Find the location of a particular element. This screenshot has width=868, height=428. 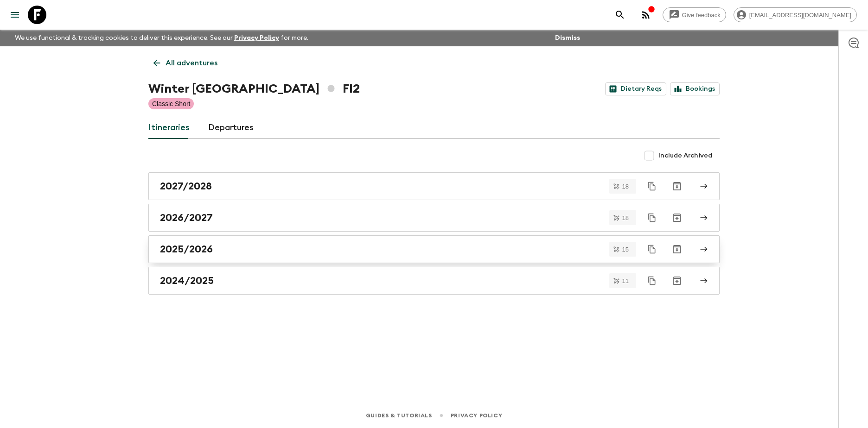

a: All adventures is located at coordinates (186, 63).